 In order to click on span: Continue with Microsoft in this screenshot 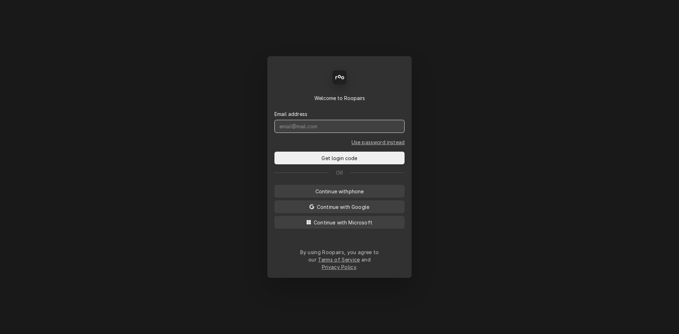, I will do `click(343, 222)`.